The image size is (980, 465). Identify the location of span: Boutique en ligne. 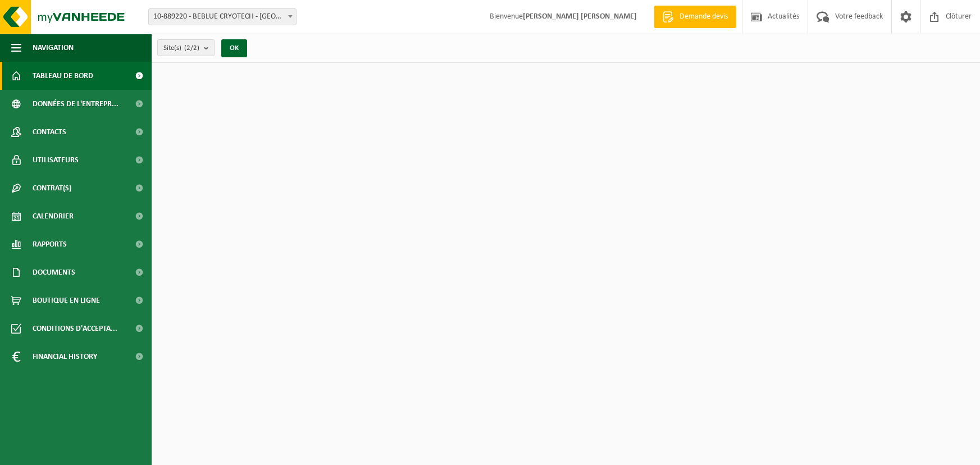
(66, 300).